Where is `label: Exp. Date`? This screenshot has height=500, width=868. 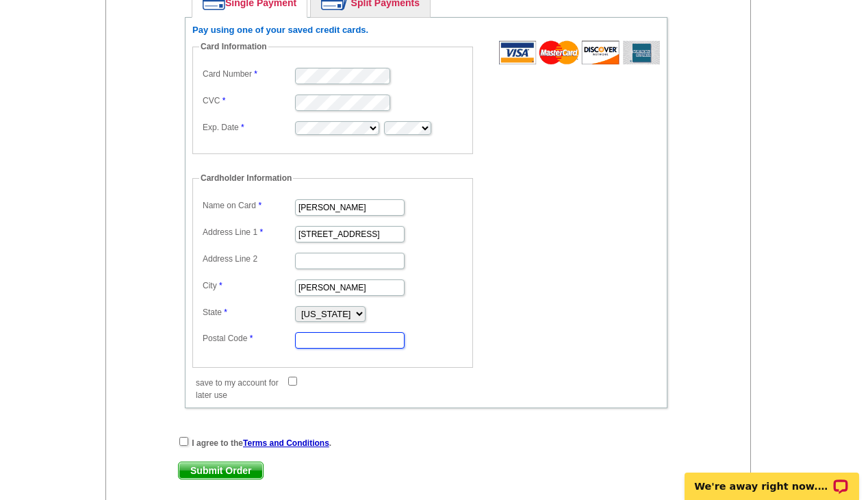
label: Exp. Date is located at coordinates (247, 127).